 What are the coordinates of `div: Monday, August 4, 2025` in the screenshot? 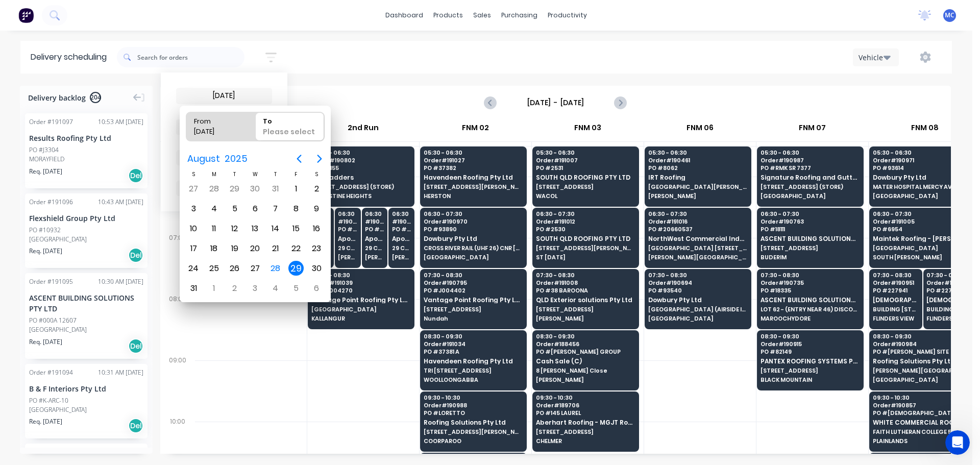 It's located at (214, 209).